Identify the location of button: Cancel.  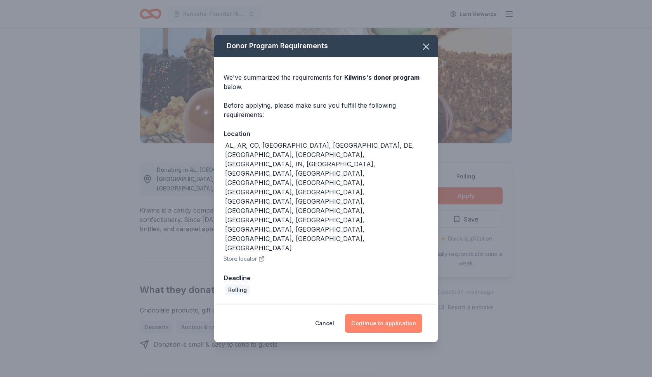
(325, 323).